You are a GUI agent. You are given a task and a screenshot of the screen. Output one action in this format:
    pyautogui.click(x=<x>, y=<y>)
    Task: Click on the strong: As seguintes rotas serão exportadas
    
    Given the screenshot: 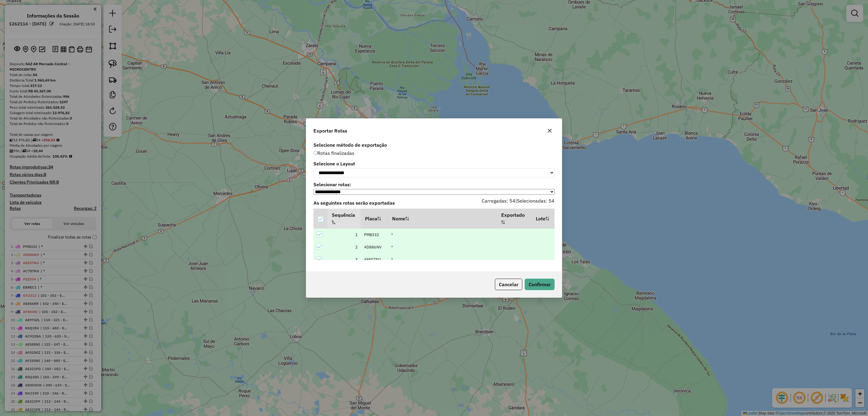 What is the action you would take?
    pyautogui.click(x=354, y=203)
    